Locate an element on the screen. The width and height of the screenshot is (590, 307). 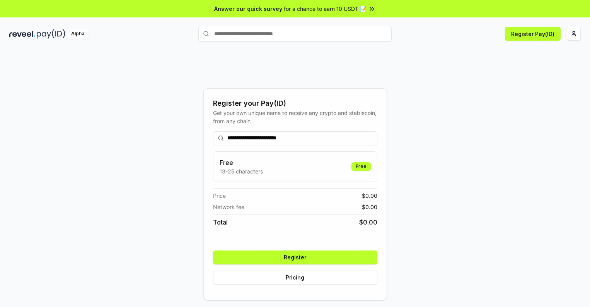
span: for a chance to earn 10 USDT 📝 is located at coordinates (325, 9).